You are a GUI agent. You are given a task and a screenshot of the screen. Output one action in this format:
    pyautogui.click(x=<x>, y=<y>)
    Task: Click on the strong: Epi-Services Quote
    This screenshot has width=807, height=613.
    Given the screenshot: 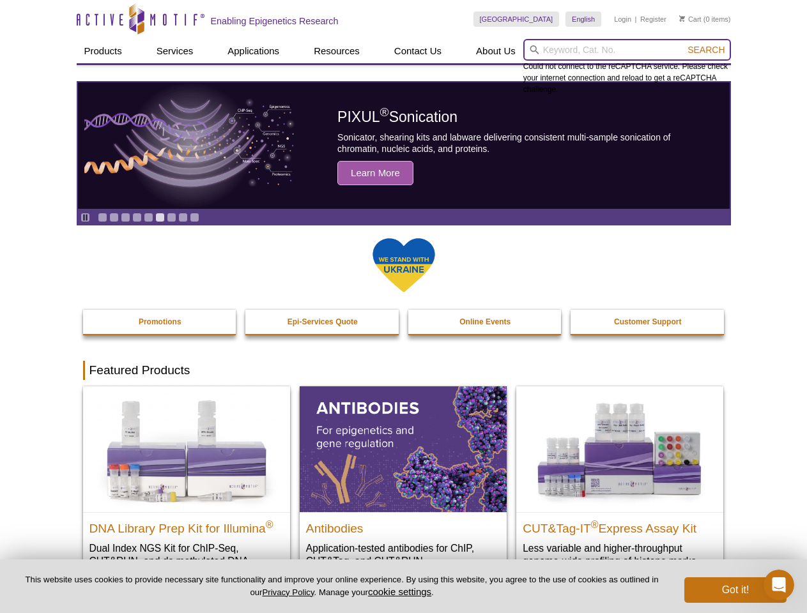 What is the action you would take?
    pyautogui.click(x=323, y=322)
    